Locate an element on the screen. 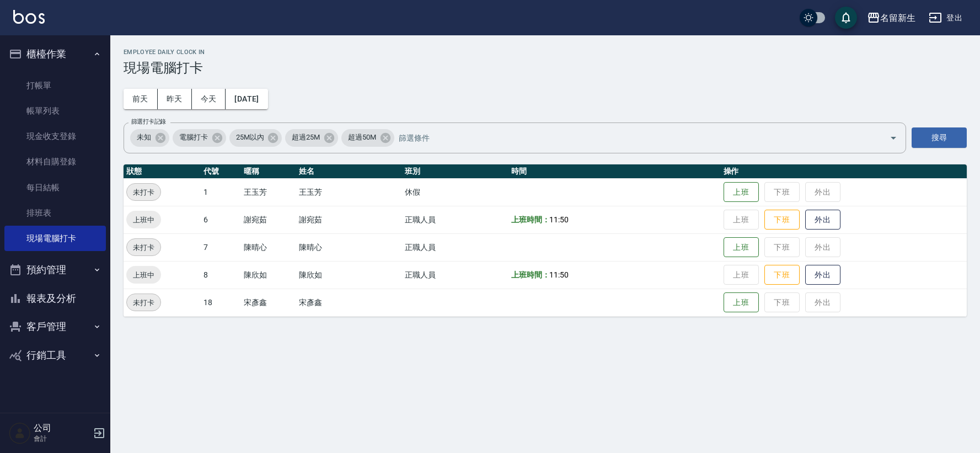 The image size is (980, 453). p: 會計 is located at coordinates (62, 439).